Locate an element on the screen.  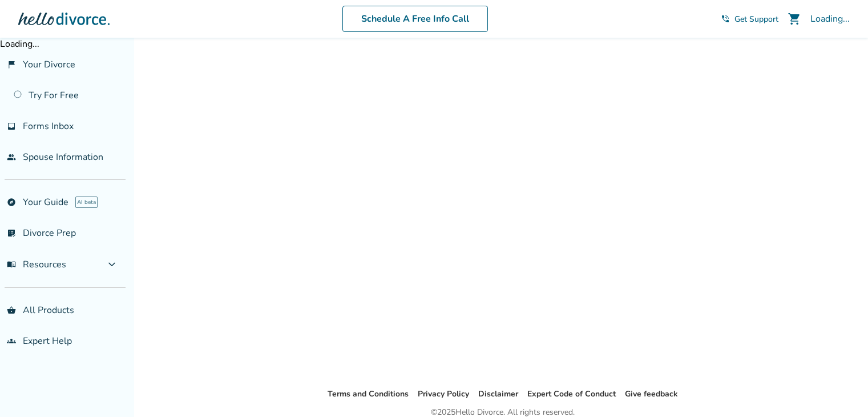
a: Privacy Policy is located at coordinates (443, 393).